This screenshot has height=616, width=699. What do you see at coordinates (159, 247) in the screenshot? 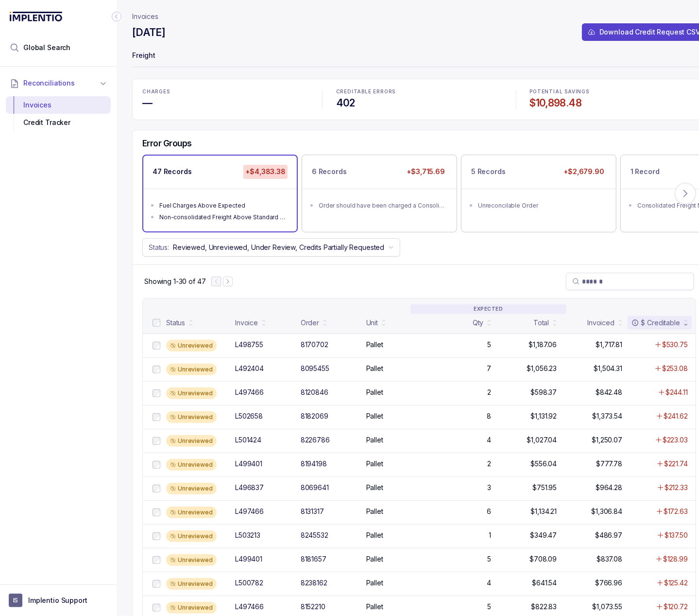
I see `p: Status:` at bounding box center [159, 247].